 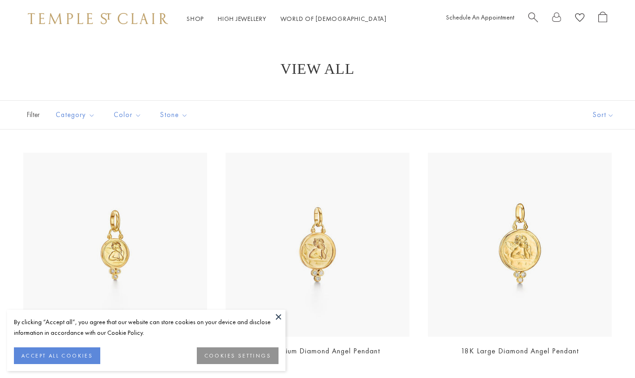 What do you see at coordinates (75, 115) in the screenshot?
I see `button: Category` at bounding box center [75, 115].